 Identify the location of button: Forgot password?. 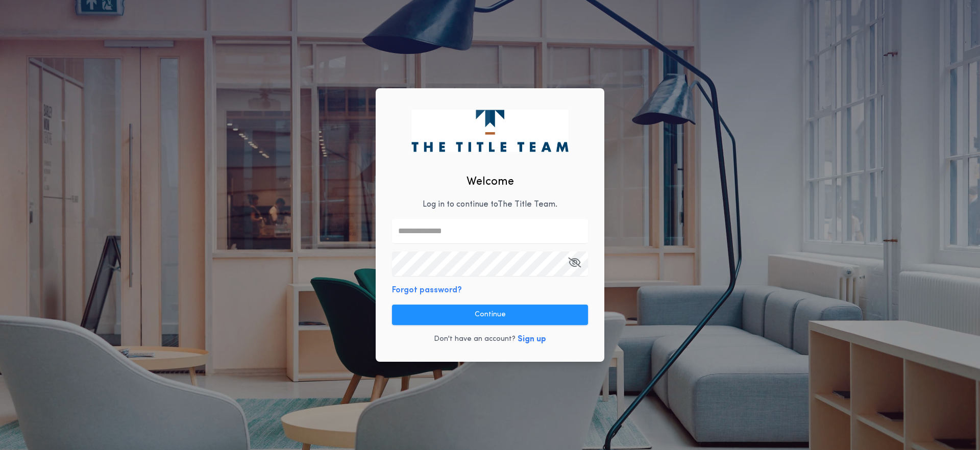
(427, 290).